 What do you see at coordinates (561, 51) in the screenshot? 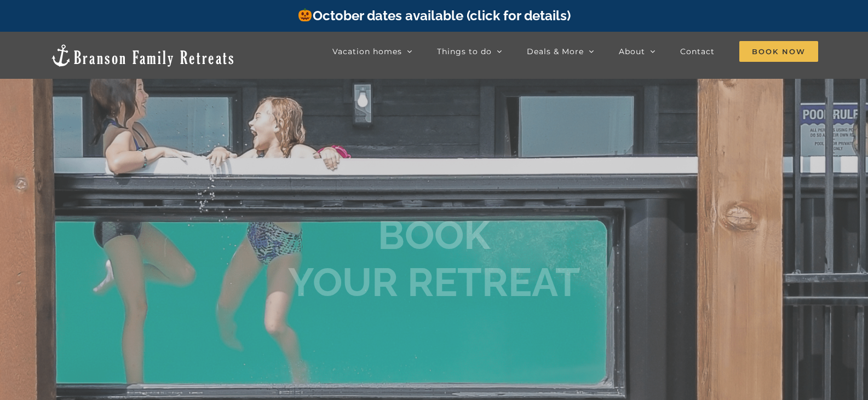
I see `a: Deals & More` at bounding box center [561, 51].